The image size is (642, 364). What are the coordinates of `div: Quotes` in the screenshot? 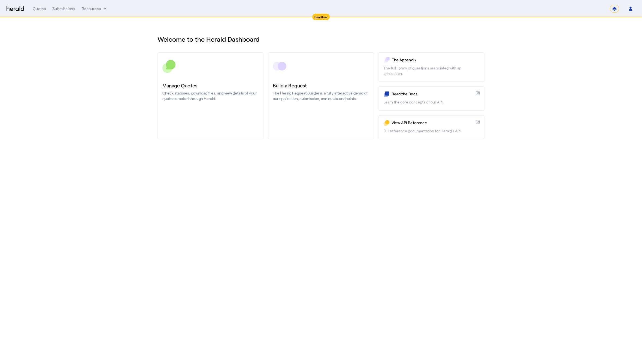 It's located at (39, 9).